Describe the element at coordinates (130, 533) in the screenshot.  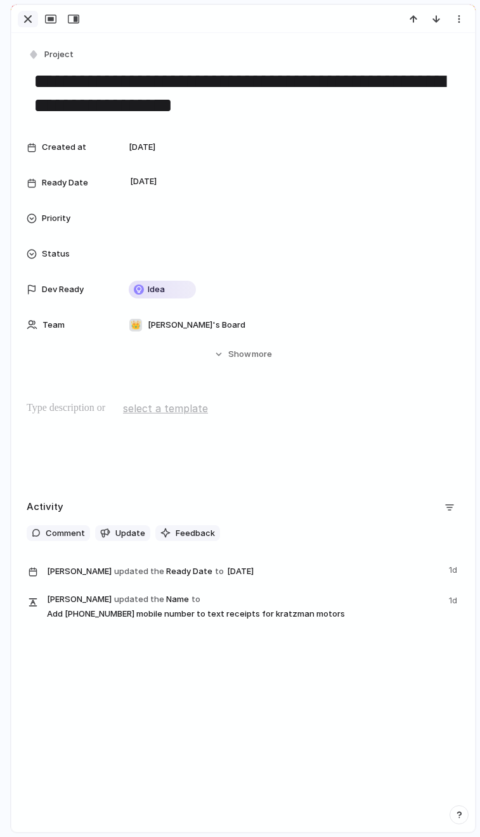
I see `span: Update` at that location.